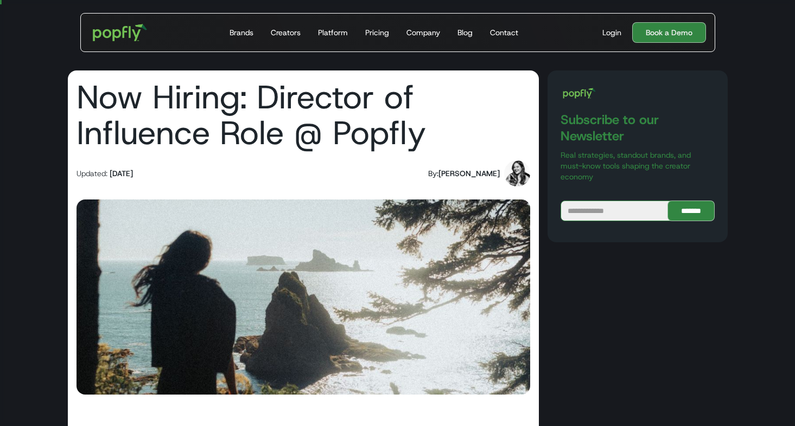  Describe the element at coordinates (333, 33) in the screenshot. I see `a: Platform` at that location.